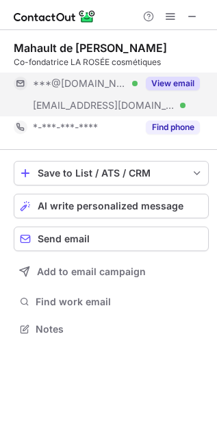  What do you see at coordinates (111, 173) in the screenshot?
I see `div: Save to List / ATS / CRM` at bounding box center [111, 173].